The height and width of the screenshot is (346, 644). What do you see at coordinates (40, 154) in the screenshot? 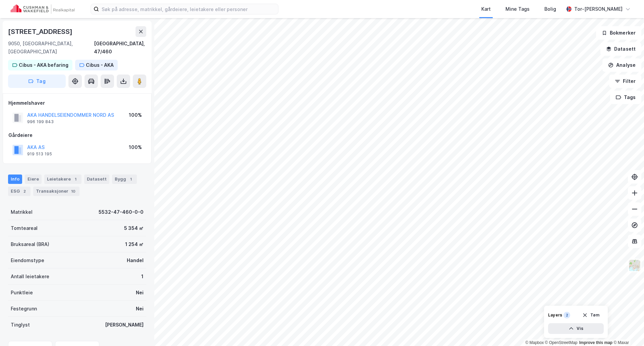
I see `div: 919 513 195` at bounding box center [40, 154].